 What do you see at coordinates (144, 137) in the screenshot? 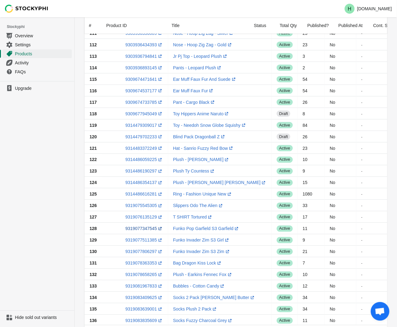
I see `a: 9314479702233(opens a new window)` at bounding box center [144, 137].